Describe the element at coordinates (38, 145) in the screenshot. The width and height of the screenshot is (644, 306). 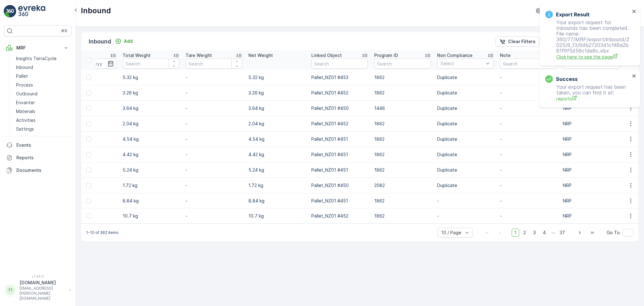
I see `a: Events` at that location.